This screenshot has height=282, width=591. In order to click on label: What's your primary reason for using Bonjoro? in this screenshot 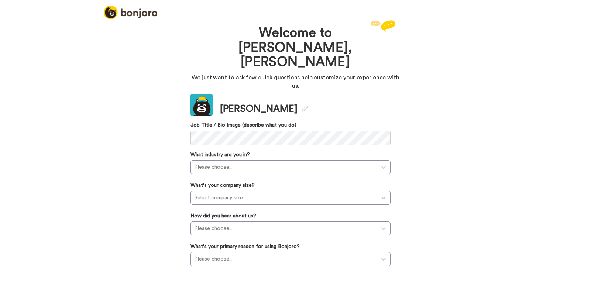, I will do `click(245, 247)`.